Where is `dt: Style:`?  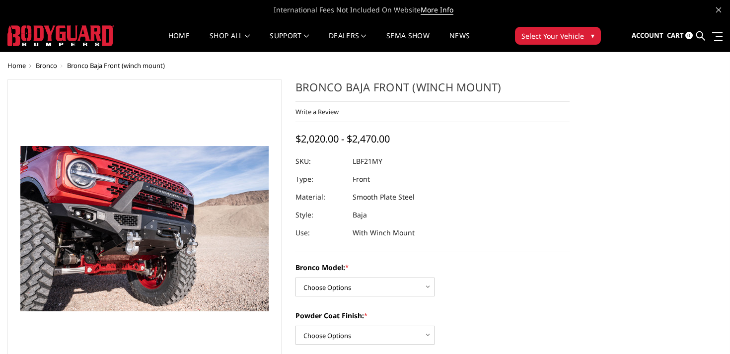
dt: Style: is located at coordinates (320, 215).